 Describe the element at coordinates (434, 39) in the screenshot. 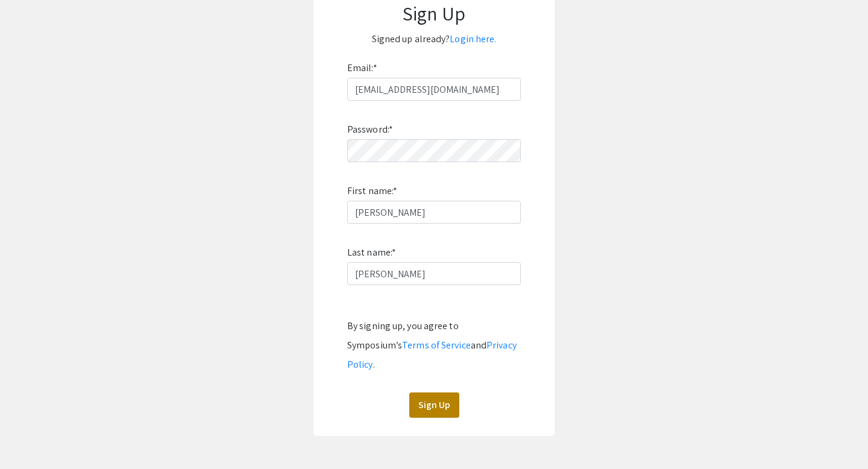

I see `p: Signed up already?` at that location.